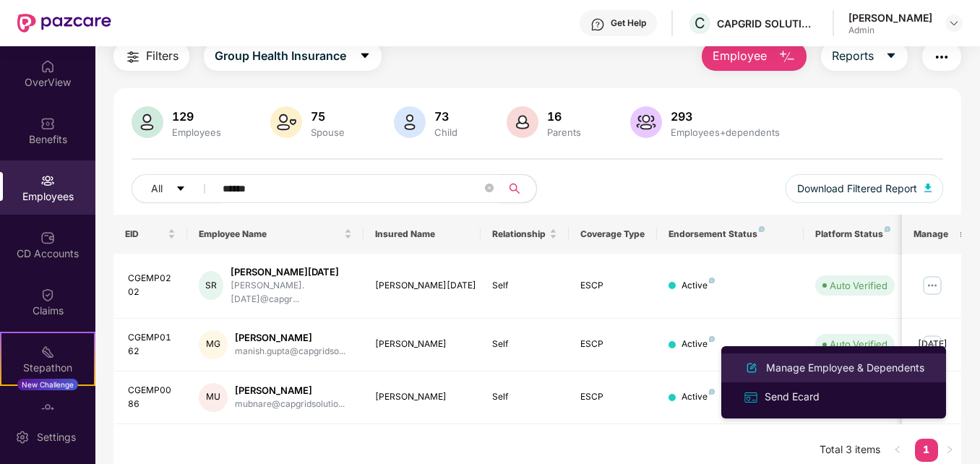 This screenshot has width=980, height=464. What do you see at coordinates (515, 188) in the screenshot?
I see `span: search` at bounding box center [515, 188].